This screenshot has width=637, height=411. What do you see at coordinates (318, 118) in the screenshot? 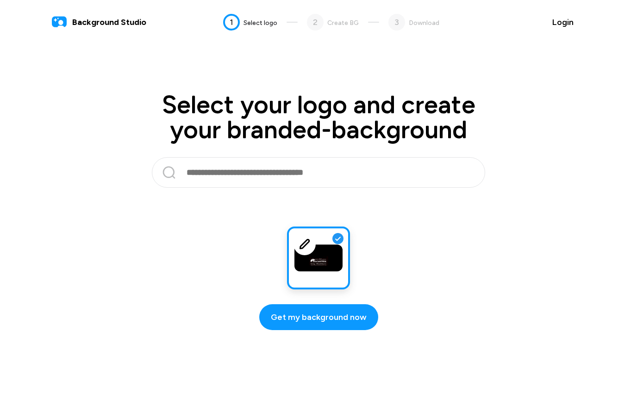
I see `h1: Select your logo and create your branded-background` at bounding box center [318, 118].